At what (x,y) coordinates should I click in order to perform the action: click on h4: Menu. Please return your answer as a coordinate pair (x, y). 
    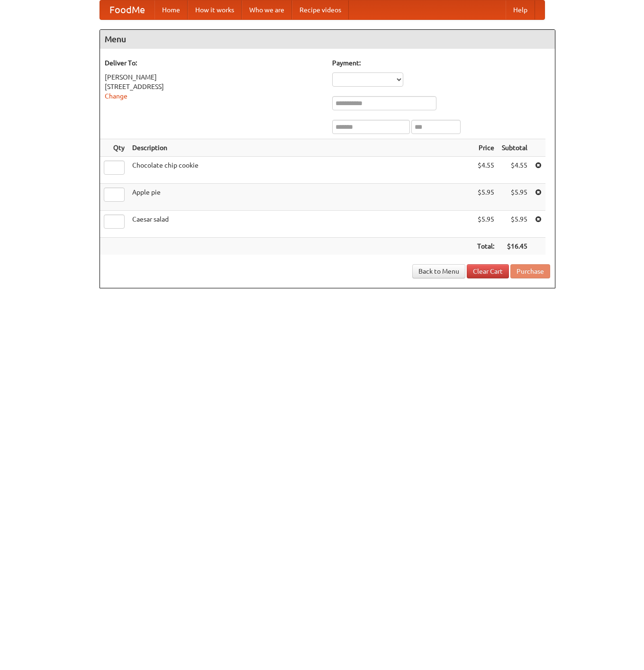
    Looking at the image, I should click on (328, 40).